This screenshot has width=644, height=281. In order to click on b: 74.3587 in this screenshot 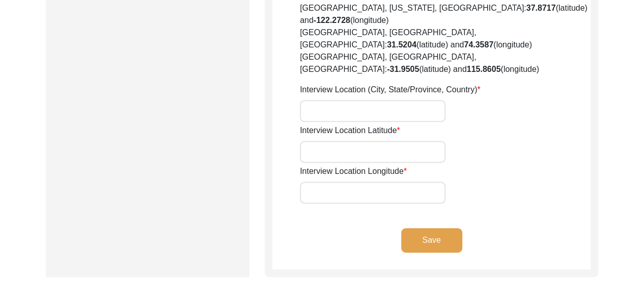, I will do `click(478, 44)`.